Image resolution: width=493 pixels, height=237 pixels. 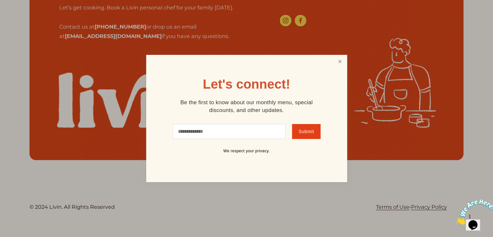 I want to click on h1: Let's connect!, so click(x=247, y=84).